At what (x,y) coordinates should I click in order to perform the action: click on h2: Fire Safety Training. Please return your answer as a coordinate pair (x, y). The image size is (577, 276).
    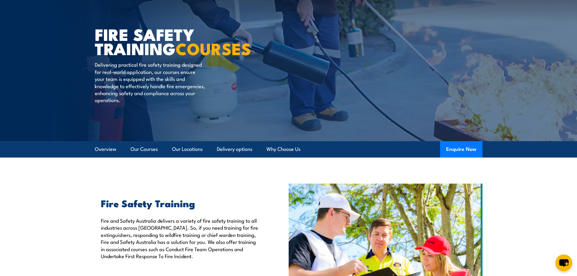
    Looking at the image, I should click on (181, 203).